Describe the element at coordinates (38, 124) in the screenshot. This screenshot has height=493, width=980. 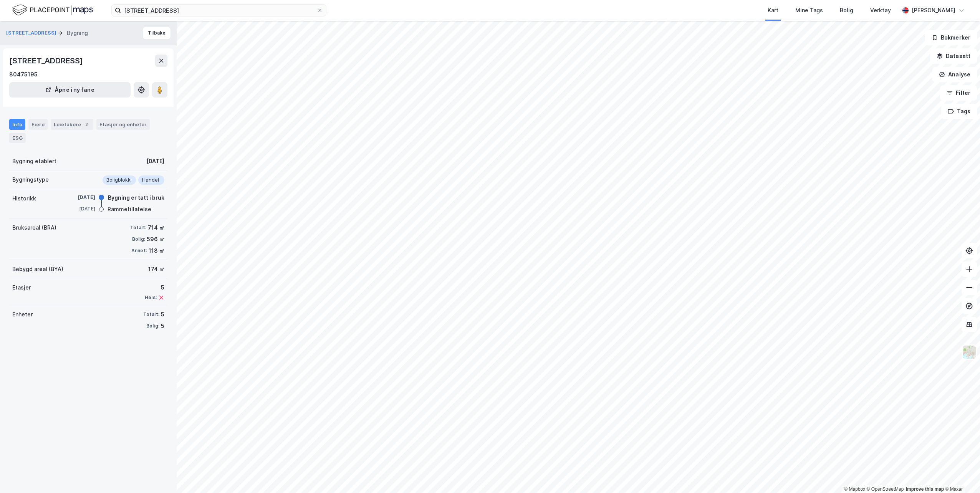
I see `div: Eiere` at that location.